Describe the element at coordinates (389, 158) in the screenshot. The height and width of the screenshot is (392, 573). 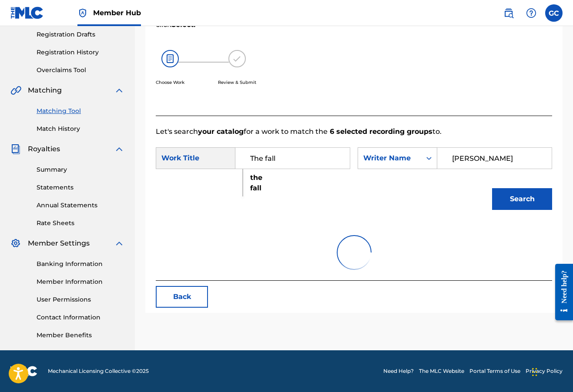
I see `div: Writer Name` at that location.